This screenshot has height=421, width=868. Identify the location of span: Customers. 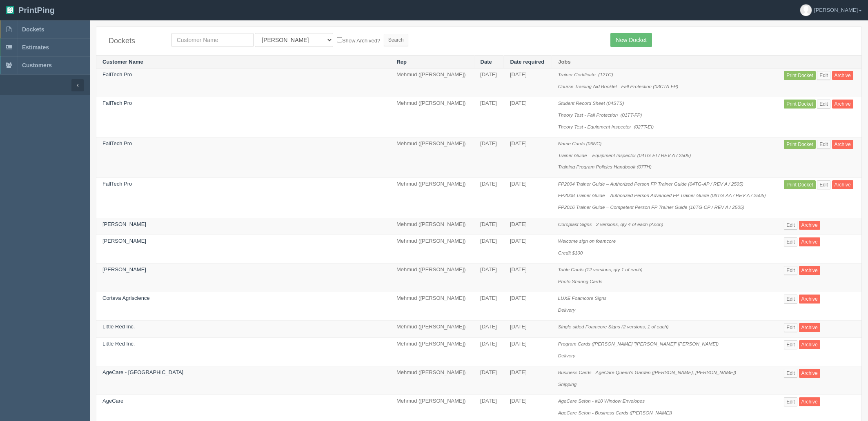
(37, 65).